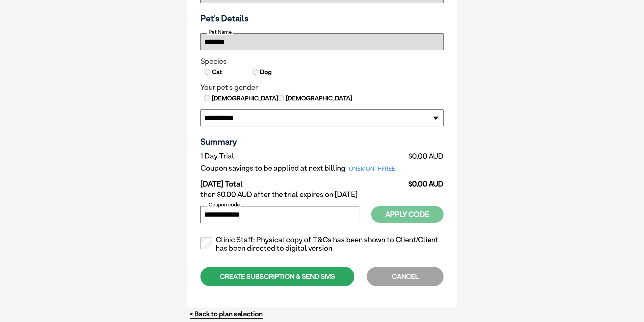  I want to click on div: CANCEL, so click(405, 276).